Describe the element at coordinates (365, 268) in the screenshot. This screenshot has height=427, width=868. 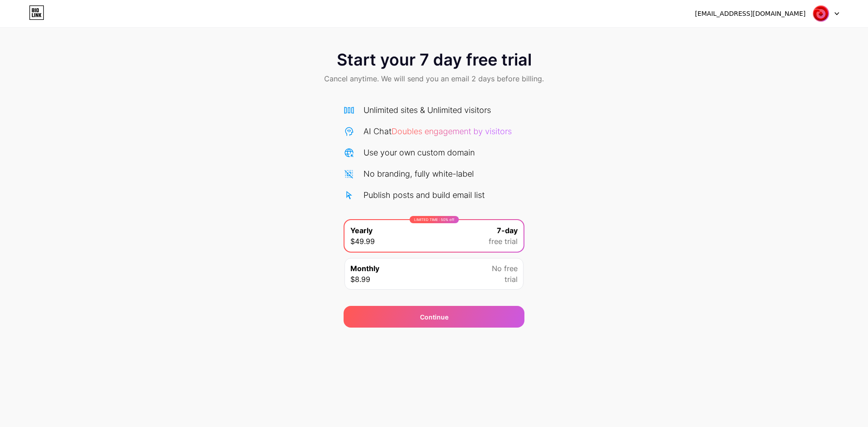
I see `span: Monthly` at that location.